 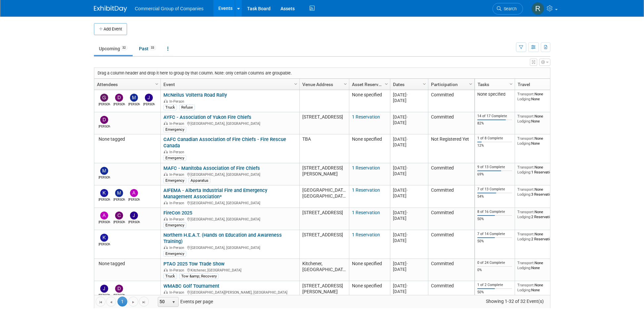 What do you see at coordinates (215, 193) in the screenshot?
I see `a: AIFEMA - Alberta Industrial Fire and Emergency Management Association*` at bounding box center [215, 193].